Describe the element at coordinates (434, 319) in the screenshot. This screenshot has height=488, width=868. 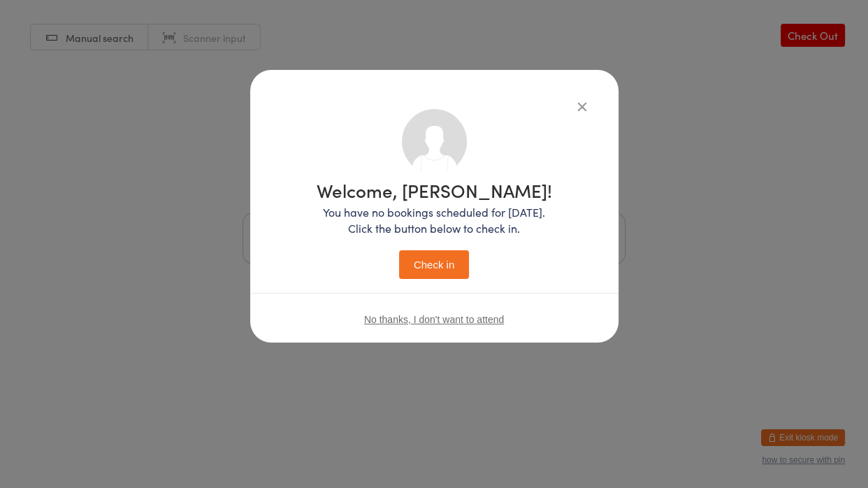
I see `span: No thanks, I don't want to attend` at that location.